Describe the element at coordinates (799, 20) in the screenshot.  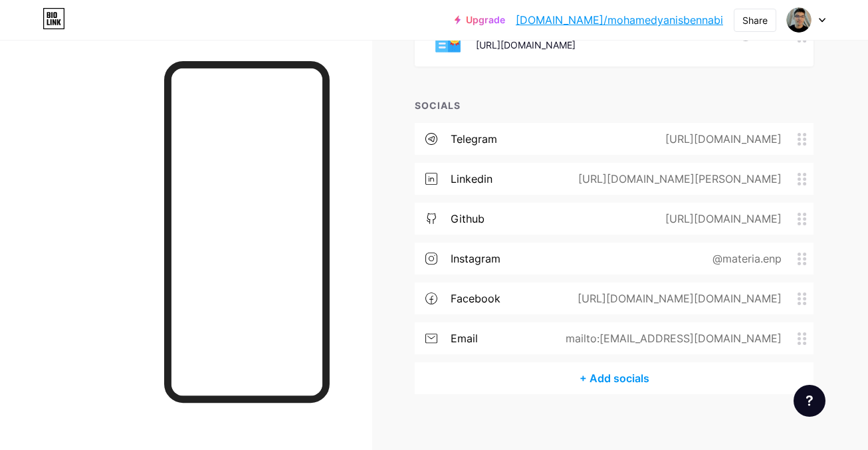
I see `img: mohamedyanisbennabi` at that location.